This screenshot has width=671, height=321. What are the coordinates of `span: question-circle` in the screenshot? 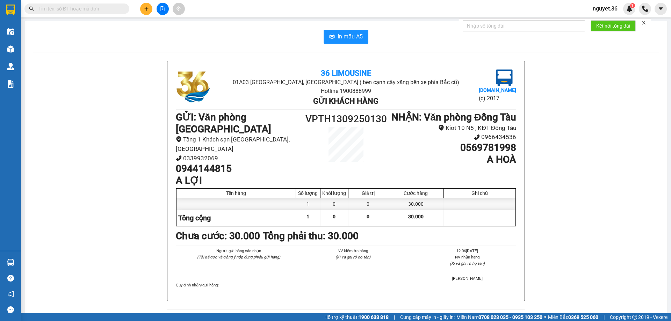 It's located at (10, 278).